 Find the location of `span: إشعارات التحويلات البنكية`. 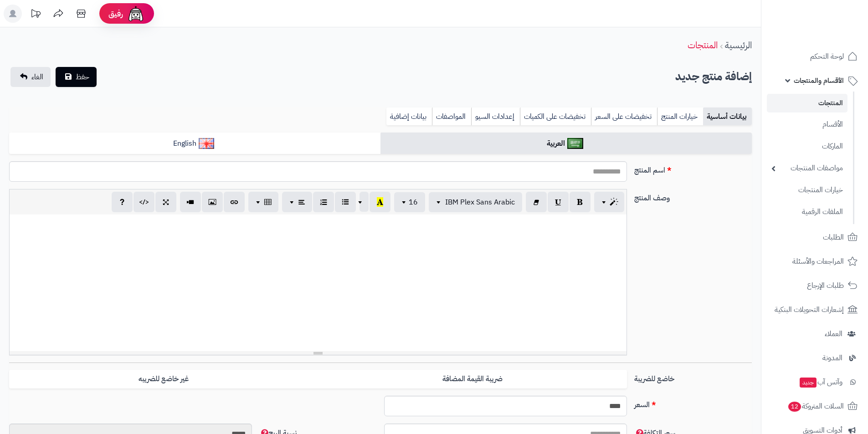

span: إشعارات التحويلات البنكية is located at coordinates (809, 309).